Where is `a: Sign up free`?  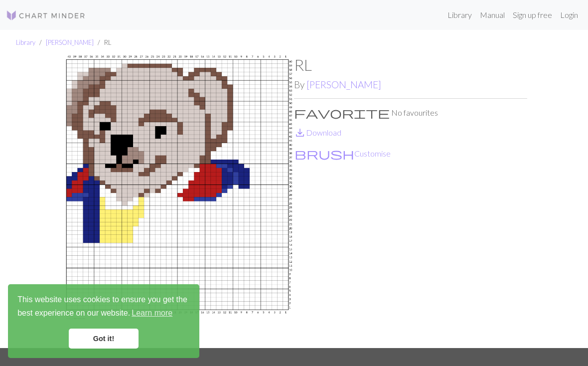 a: Sign up free is located at coordinates (532, 15).